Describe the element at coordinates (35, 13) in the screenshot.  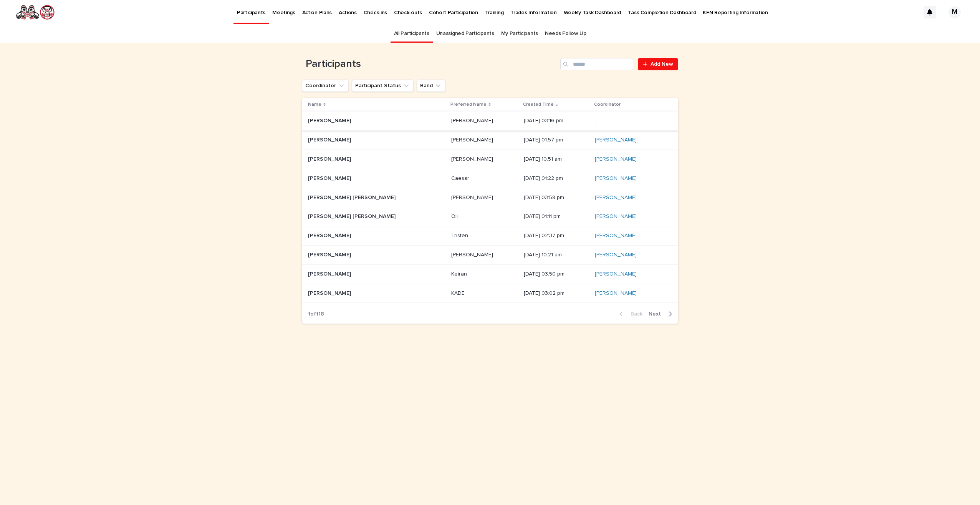
I see `img: rNyI97lYS1uoOg9yXW8k` at that location.